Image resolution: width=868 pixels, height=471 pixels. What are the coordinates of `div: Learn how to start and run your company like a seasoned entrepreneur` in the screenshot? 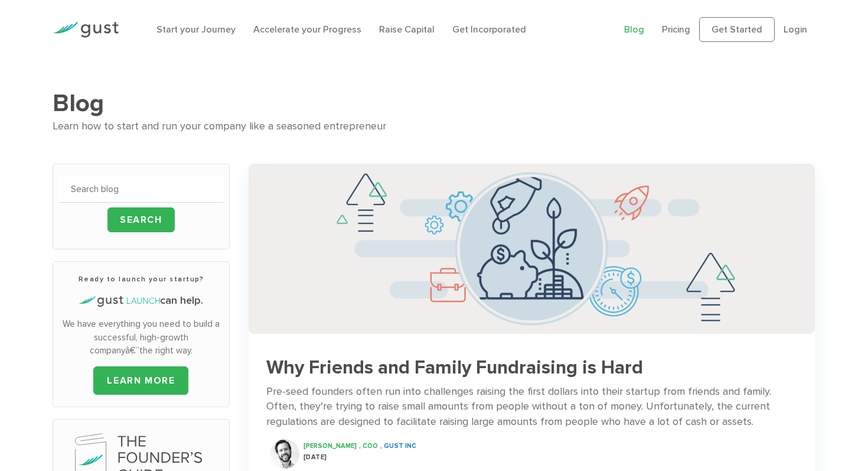 It's located at (434, 126).